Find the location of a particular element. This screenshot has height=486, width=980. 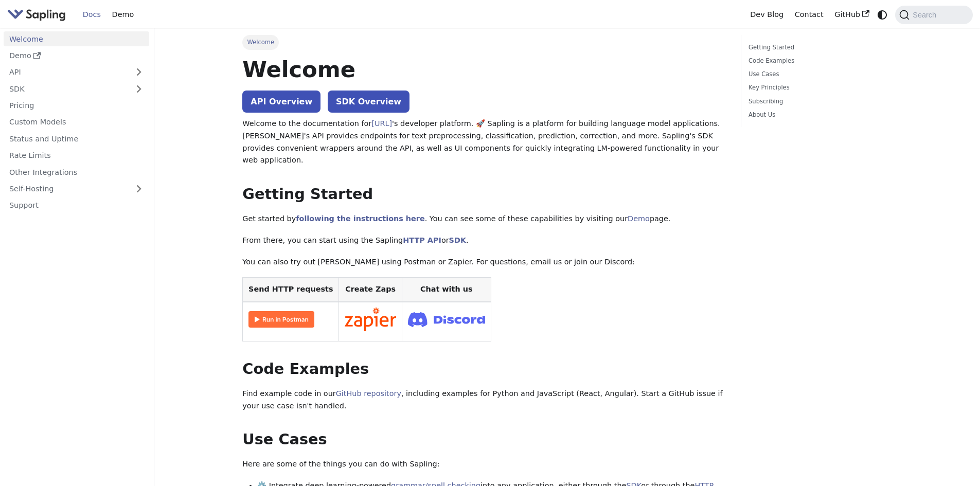

a: Code Examples is located at coordinates (818, 61).